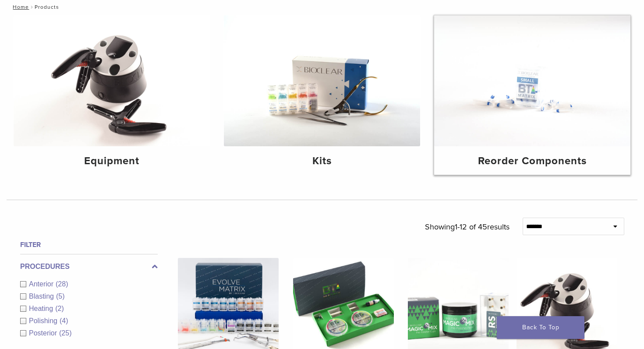 The width and height of the screenshot is (644, 349). Describe the element at coordinates (467, 227) in the screenshot. I see `p: Showing results` at that location.